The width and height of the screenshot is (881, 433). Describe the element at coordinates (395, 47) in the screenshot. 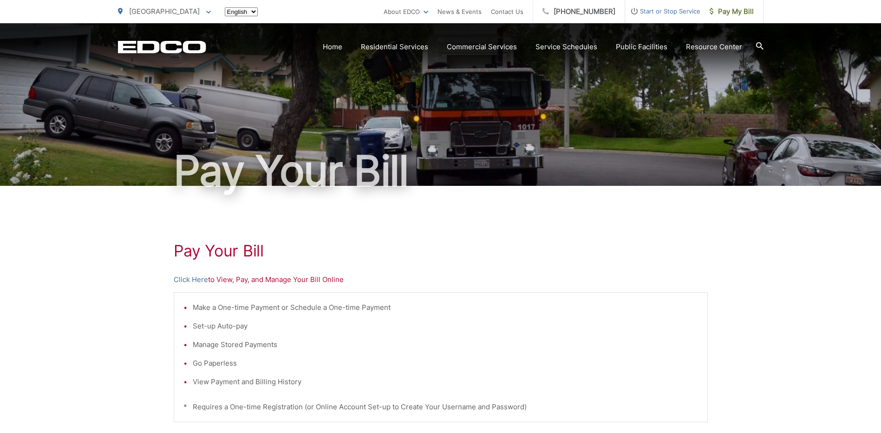

I see `a: Residential Services` at that location.